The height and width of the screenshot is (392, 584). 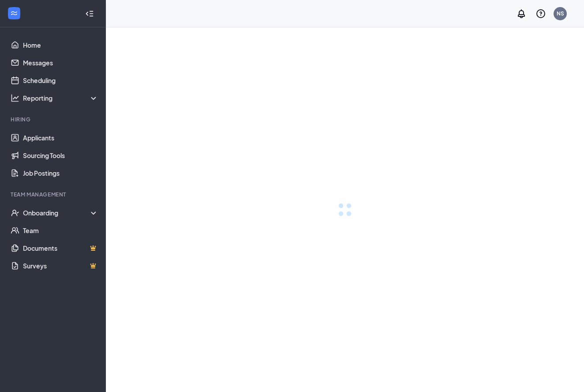 I want to click on svg: UserCheck, so click(x=15, y=213).